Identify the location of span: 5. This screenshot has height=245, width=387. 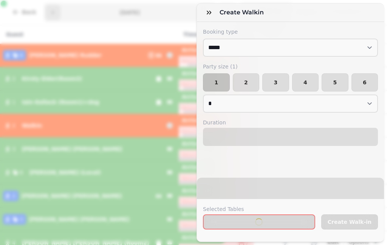
(335, 82).